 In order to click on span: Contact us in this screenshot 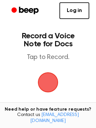, I will do `click(48, 118)`.